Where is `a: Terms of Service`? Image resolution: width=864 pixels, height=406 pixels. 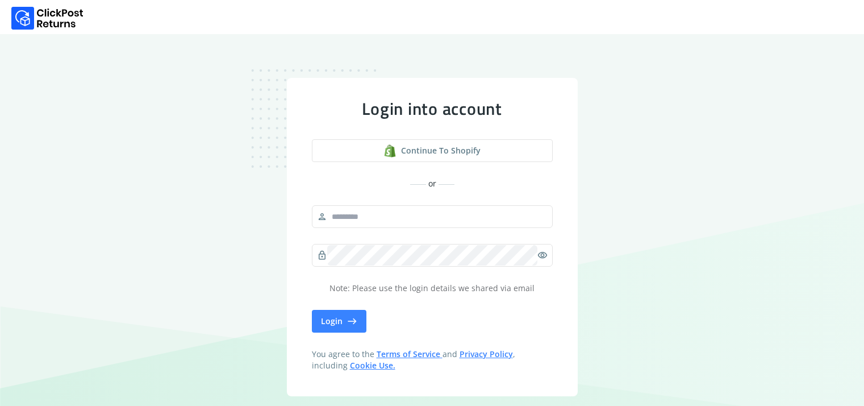
a: Terms of Service is located at coordinates (409, 353).